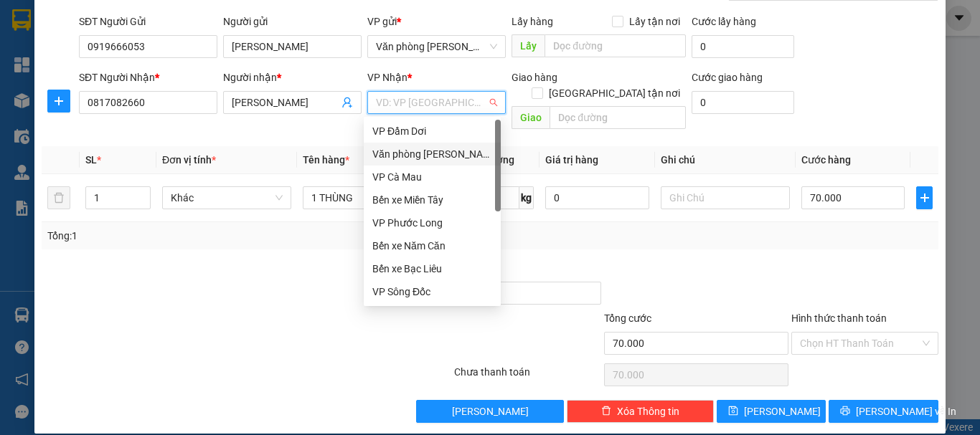 Image resolution: width=980 pixels, height=435 pixels. I want to click on div: SĐT Người Nhận, so click(148, 78).